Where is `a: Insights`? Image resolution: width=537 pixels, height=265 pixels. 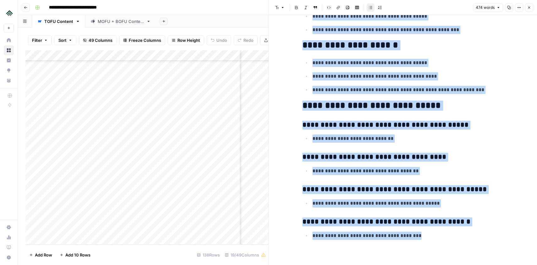
a: Insights is located at coordinates (9, 60).